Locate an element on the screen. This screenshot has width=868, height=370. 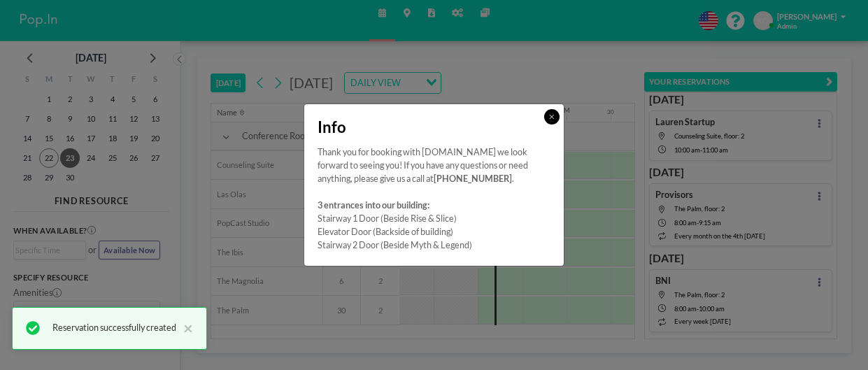
p: Stairway 1 Door (Beside Rise & Slice) is located at coordinates (434, 219).